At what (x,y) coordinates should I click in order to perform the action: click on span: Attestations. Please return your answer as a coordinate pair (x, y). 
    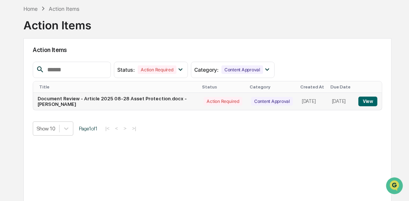
    Looking at the image, I should click on (77, 97).